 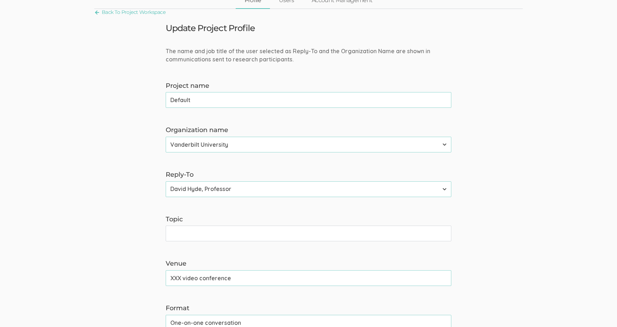 What do you see at coordinates (309, 86) in the screenshot?
I see `label: Project name` at bounding box center [309, 86].